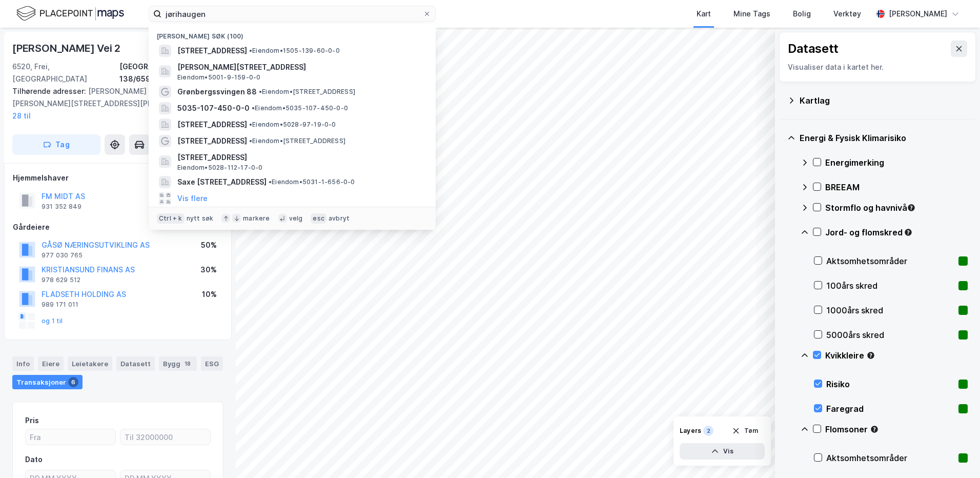 The height and width of the screenshot is (478, 980). What do you see at coordinates (897, 429) in the screenshot?
I see `div: Flomsoner` at bounding box center [897, 429].